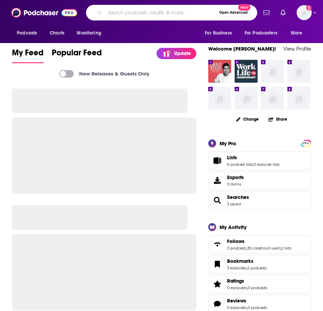 The height and width of the screenshot is (311, 323). I want to click on div: Search podcasts, credits, & more..., so click(171, 13).